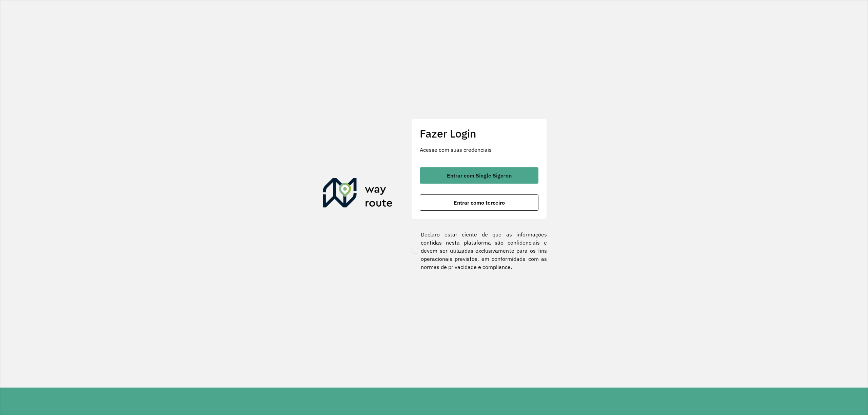  What do you see at coordinates (358, 194) in the screenshot?
I see `img: Roteirizador AmbevTech` at bounding box center [358, 194].